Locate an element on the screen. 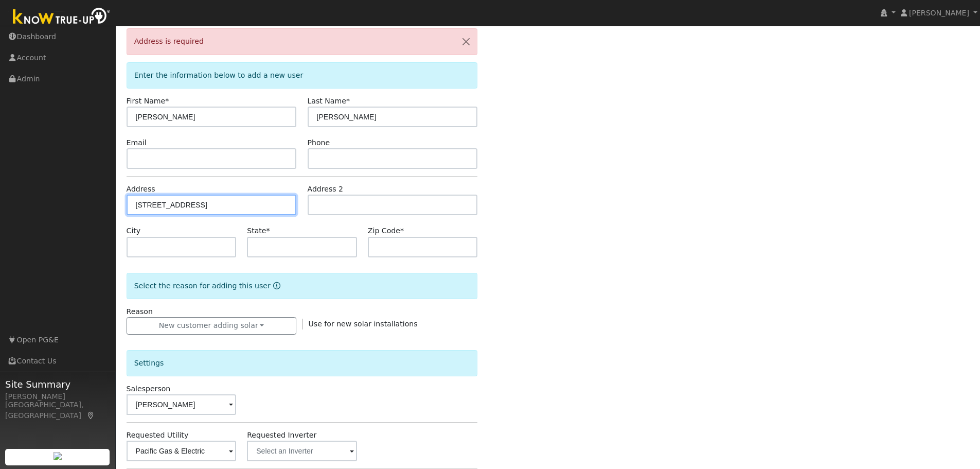 The width and height of the screenshot is (980, 469). input: Select an Inverter is located at coordinates (302, 451).